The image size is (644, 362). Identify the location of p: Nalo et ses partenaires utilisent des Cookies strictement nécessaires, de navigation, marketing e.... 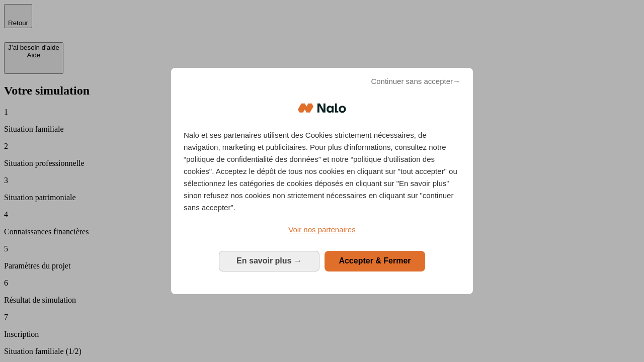
(322, 172).